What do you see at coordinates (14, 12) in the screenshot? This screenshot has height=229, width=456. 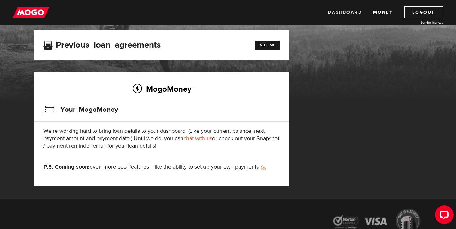 I see `button: Open LiveChat chat widget` at bounding box center [14, 12].